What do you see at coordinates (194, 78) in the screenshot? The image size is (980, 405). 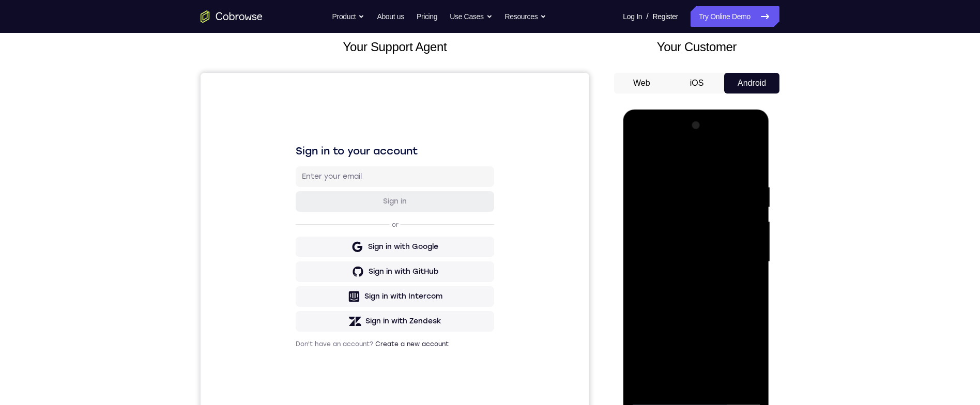 I see `h1: Sign in to your account` at bounding box center [194, 78].